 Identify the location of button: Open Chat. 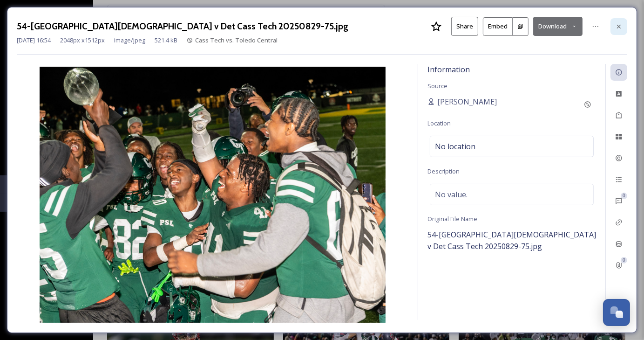
(616, 312).